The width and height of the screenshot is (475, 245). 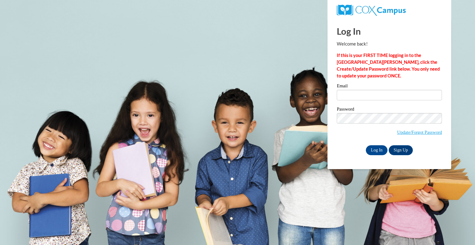 I want to click on label: Email, so click(x=389, y=87).